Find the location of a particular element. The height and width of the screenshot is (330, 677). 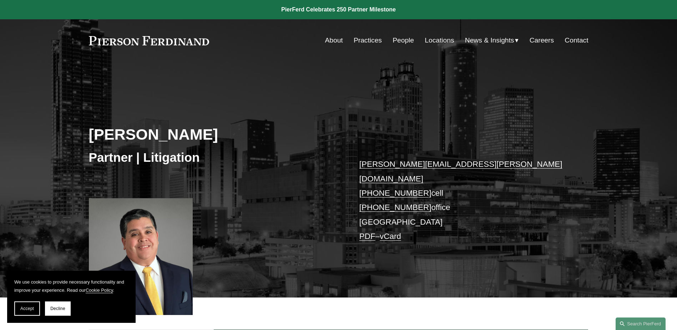

h3: Partner | Litigation is located at coordinates (214, 157).